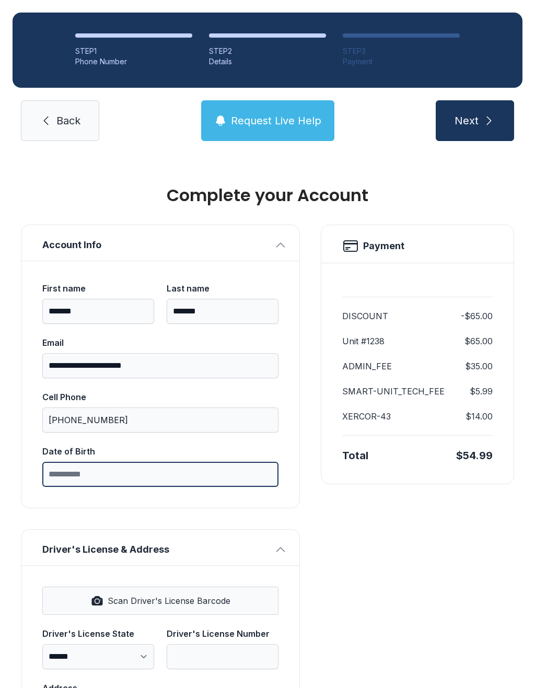 The width and height of the screenshot is (535, 688). I want to click on div: Phone Number, so click(134, 62).